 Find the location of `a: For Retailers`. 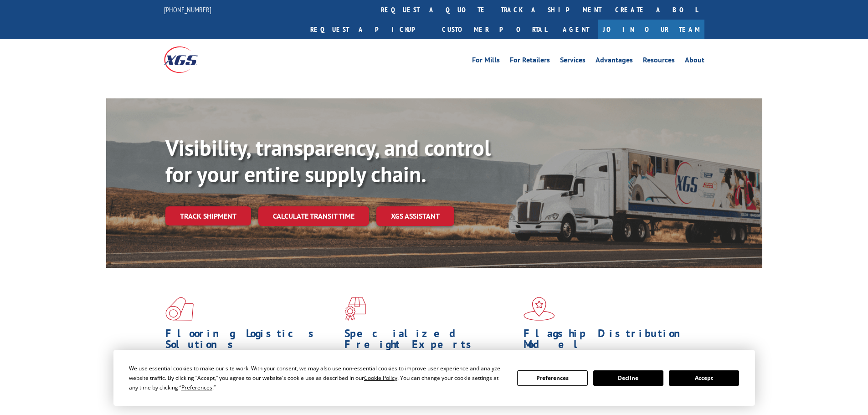

a: For Retailers is located at coordinates (530, 61).